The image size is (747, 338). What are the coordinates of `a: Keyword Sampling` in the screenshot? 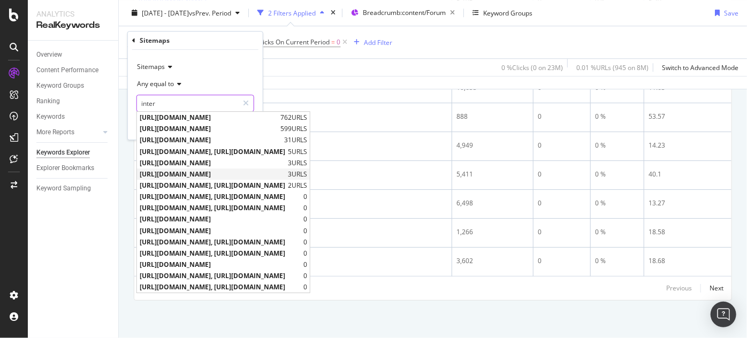 It's located at (73, 188).